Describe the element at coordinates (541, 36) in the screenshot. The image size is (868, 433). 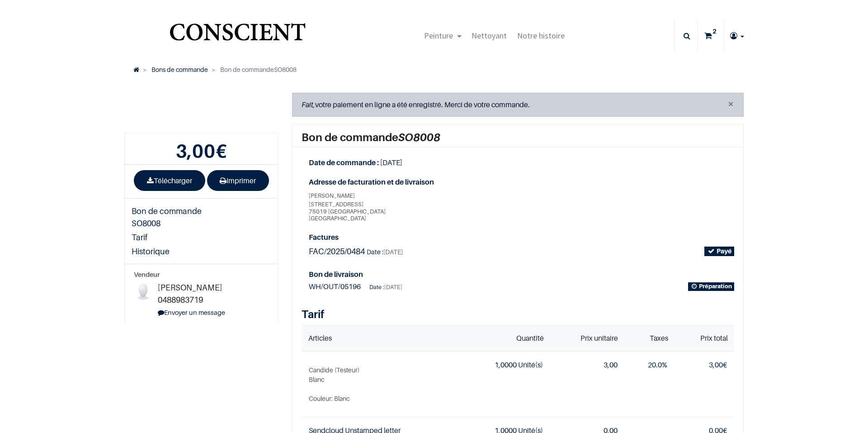
I see `span: Notre histoire` at that location.